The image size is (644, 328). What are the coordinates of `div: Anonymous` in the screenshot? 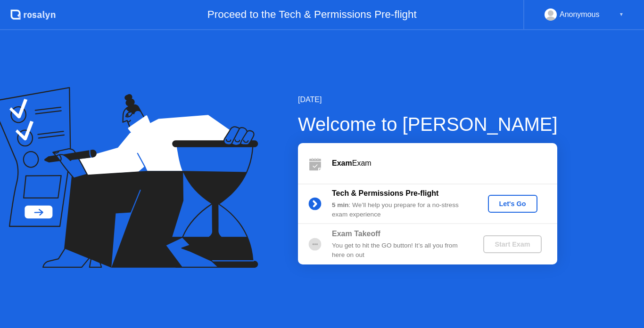 It's located at (579, 15).